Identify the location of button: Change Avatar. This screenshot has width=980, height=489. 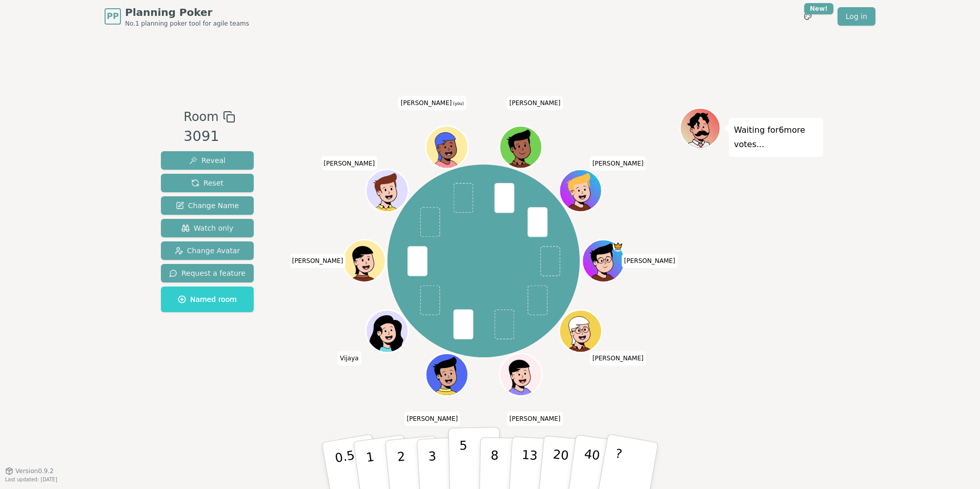
(207, 251).